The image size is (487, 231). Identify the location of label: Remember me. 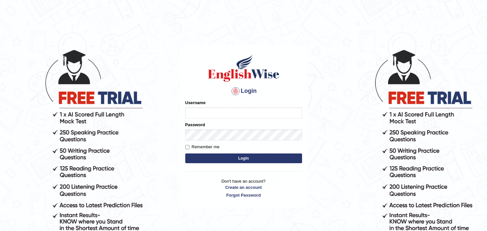
(202, 147).